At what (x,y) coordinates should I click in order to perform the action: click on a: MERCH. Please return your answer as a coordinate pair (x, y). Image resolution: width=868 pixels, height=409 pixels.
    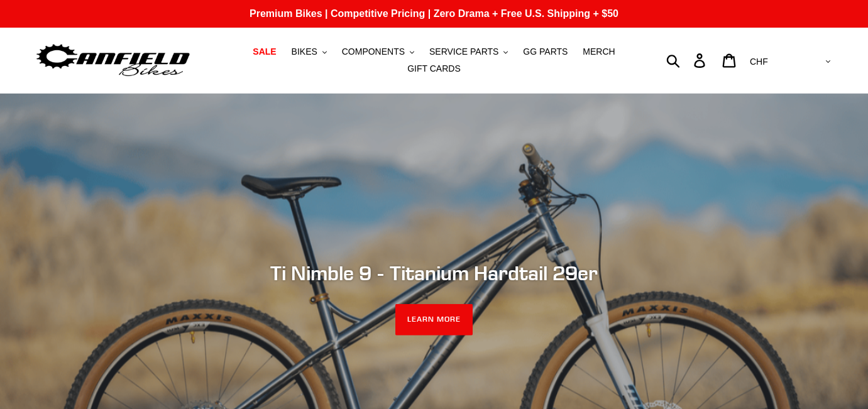
    Looking at the image, I should click on (598, 51).